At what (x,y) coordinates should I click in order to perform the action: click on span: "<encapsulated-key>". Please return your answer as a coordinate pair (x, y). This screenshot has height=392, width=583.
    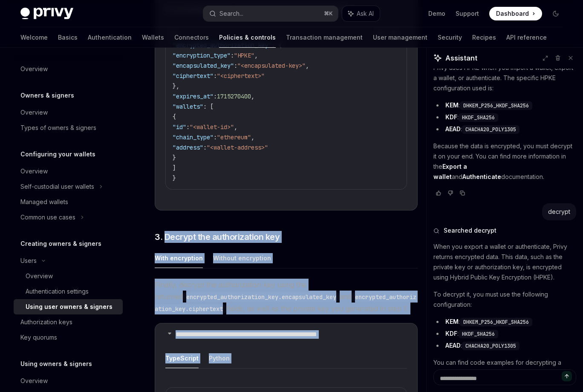
    Looking at the image, I should click on (272, 66).